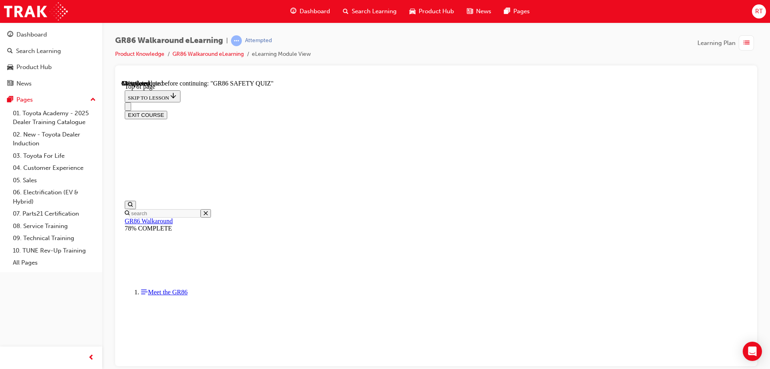  Describe the element at coordinates (315, 148) in the screenshot. I see `div: 78% COMPLETE` at that location.